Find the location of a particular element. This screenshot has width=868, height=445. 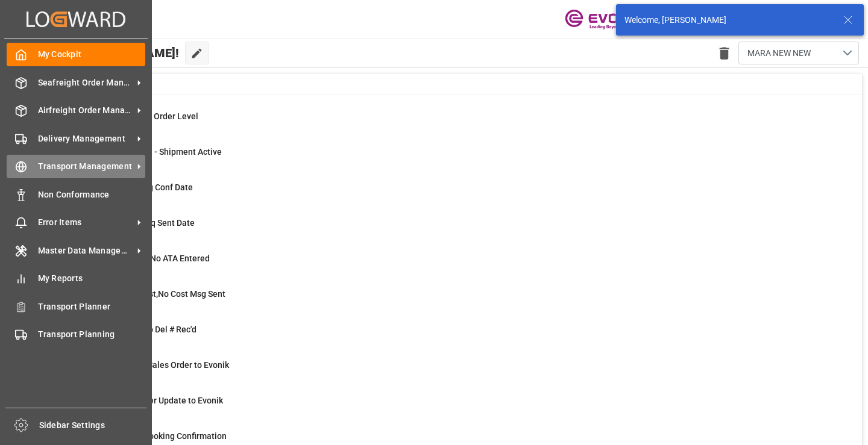

a: Non Conformance is located at coordinates (76, 194).